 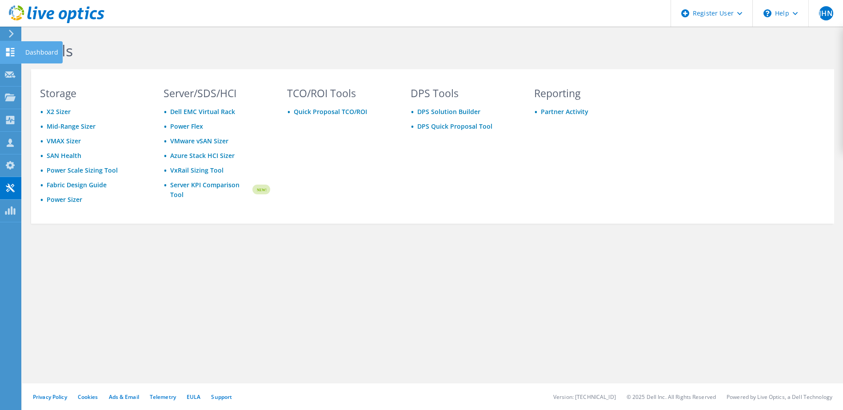 I want to click on a: DPS Solution Builder, so click(x=449, y=111).